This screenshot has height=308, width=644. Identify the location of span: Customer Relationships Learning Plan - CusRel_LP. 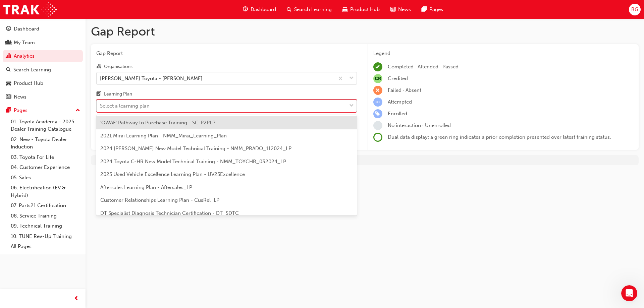
(160, 200).